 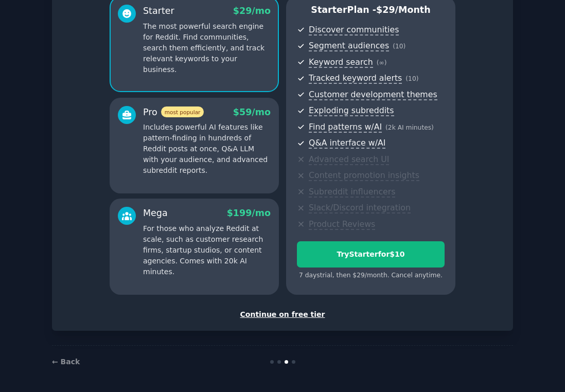 I want to click on span: Content promotion insights, so click(x=364, y=175).